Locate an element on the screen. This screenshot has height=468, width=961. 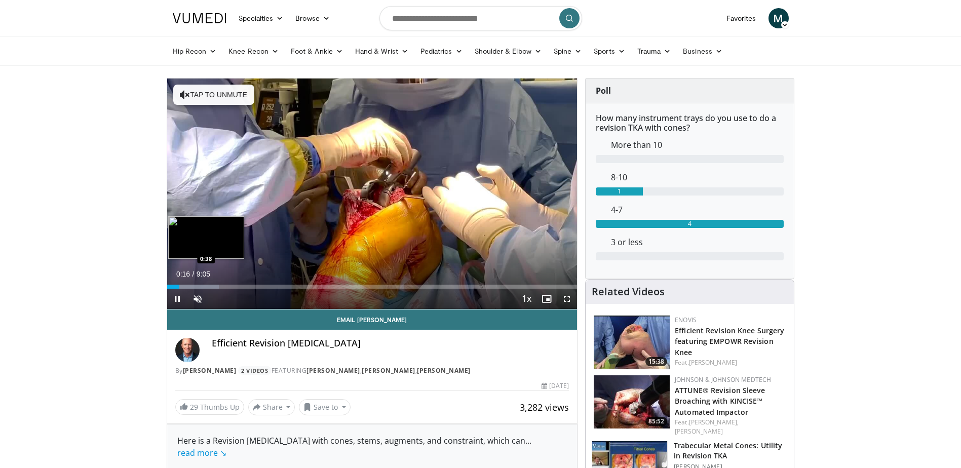
h3: Trabecular Metal Cones: Utility in Revision TKA is located at coordinates (731, 451).